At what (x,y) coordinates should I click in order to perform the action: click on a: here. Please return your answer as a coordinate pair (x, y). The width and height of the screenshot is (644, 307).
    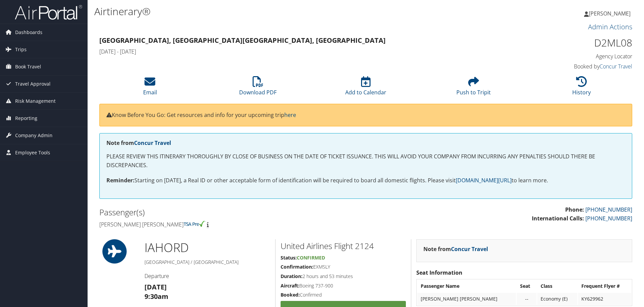
    Looking at the image, I should click on (290, 114).